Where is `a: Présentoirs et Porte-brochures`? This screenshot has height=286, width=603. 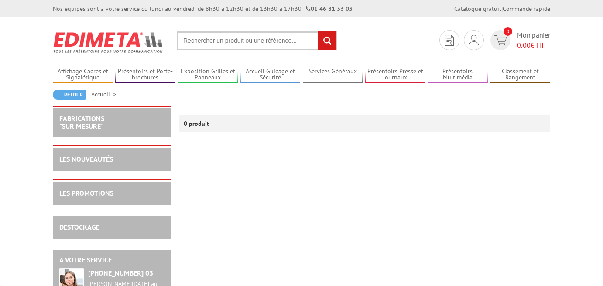
a: Présentoirs et Porte-brochures is located at coordinates (145, 75).